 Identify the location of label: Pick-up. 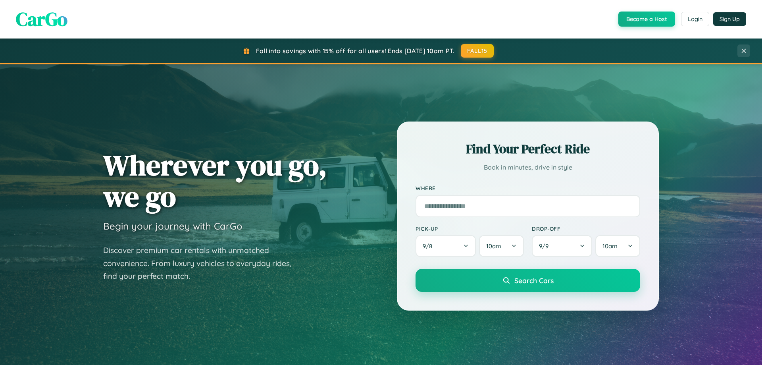
(469, 228).